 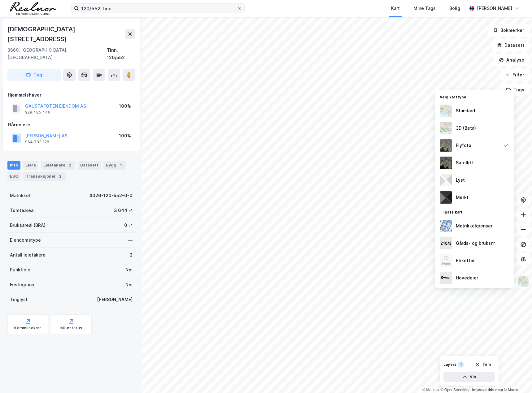 What do you see at coordinates (515, 90) in the screenshot?
I see `button: Tags` at bounding box center [515, 90].